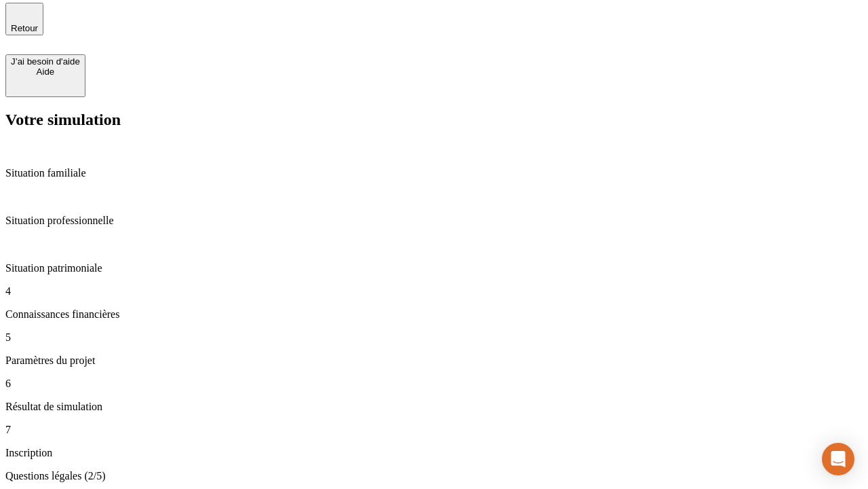 The width and height of the screenshot is (868, 489). What do you see at coordinates (434, 119) in the screenshot?
I see `h2: Votre simulation` at bounding box center [434, 119].